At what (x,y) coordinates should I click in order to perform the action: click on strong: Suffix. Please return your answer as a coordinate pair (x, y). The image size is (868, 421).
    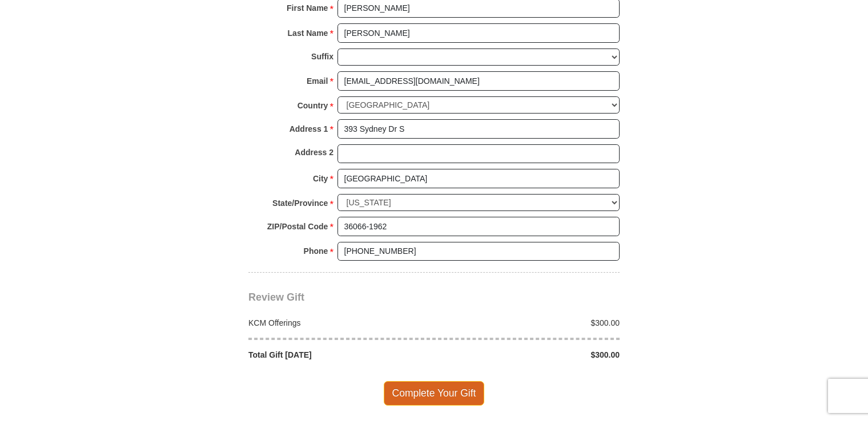
    Looking at the image, I should click on (322, 57).